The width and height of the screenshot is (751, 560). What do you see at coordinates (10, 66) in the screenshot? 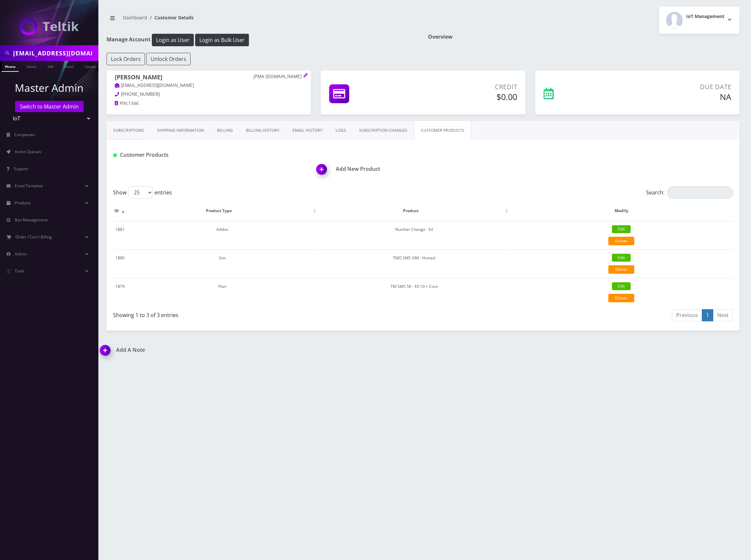
I see `a: Phone` at bounding box center [10, 66].